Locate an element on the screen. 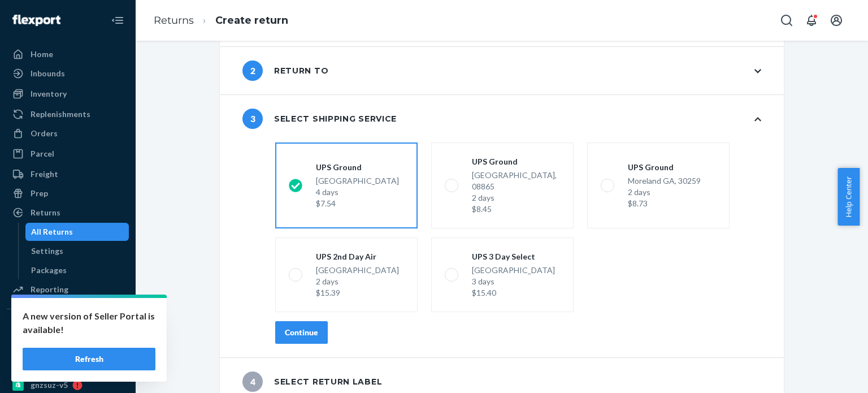 The width and height of the screenshot is (868, 393). a: f12898-4 is located at coordinates (68, 346).